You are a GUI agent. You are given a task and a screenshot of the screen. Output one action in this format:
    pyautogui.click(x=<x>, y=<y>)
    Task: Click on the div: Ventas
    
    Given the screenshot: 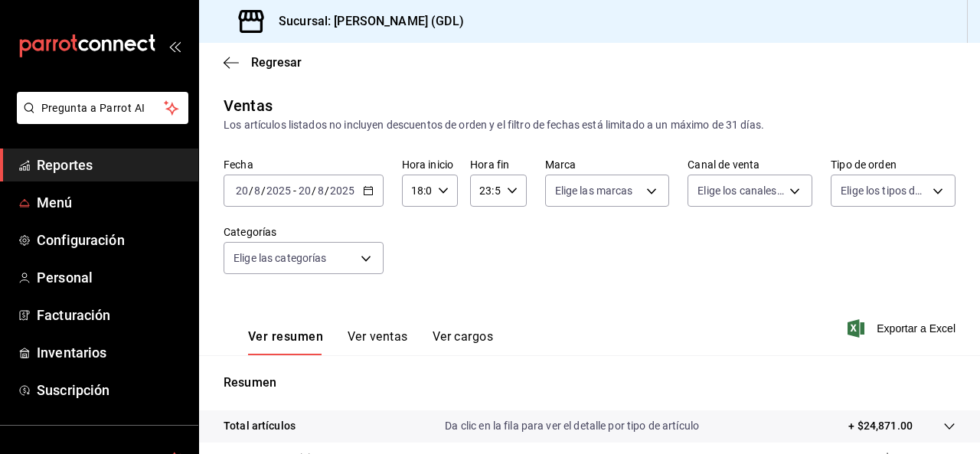 What is the action you would take?
    pyautogui.click(x=248, y=105)
    